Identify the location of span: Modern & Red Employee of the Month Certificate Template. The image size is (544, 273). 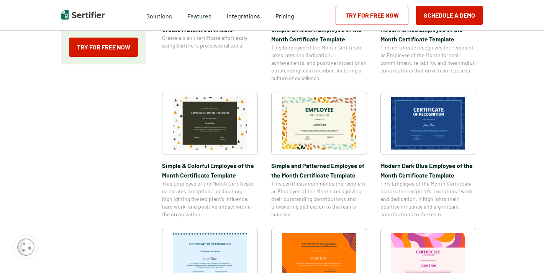
(428, 34).